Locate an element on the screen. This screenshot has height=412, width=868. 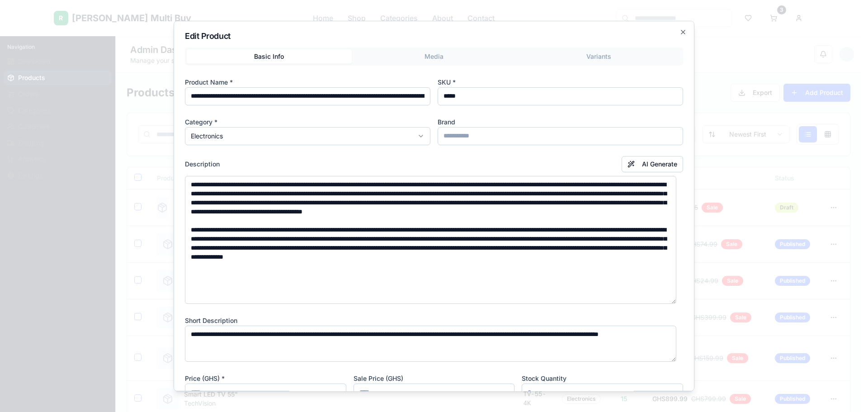
label: Sale Price (GHS) is located at coordinates (379, 378).